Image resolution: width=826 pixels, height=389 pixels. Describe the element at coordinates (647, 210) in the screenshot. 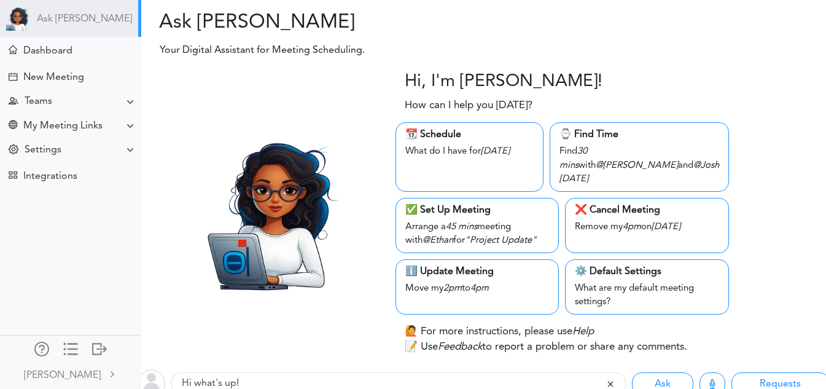

I see `div: ❌ Cancel Meeting` at that location.